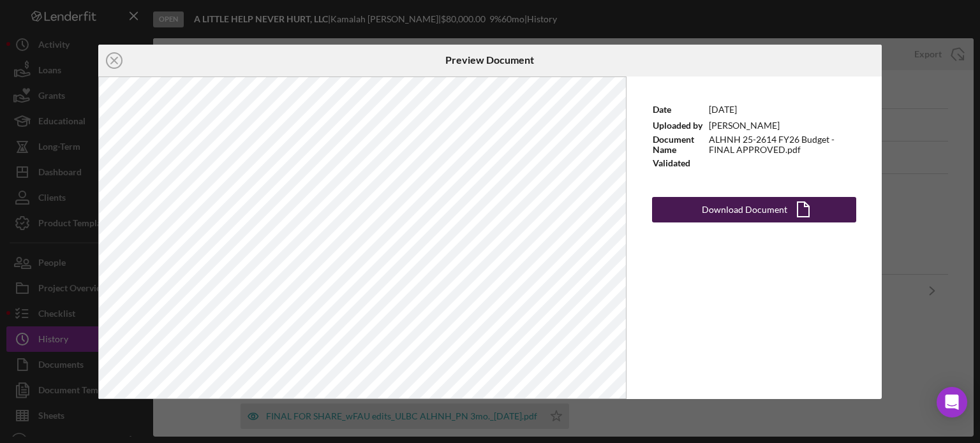 This screenshot has height=443, width=980. I want to click on td: ALHNH 25-2614 FY26 Budget - FINAL APPROVED.pdf, so click(782, 145).